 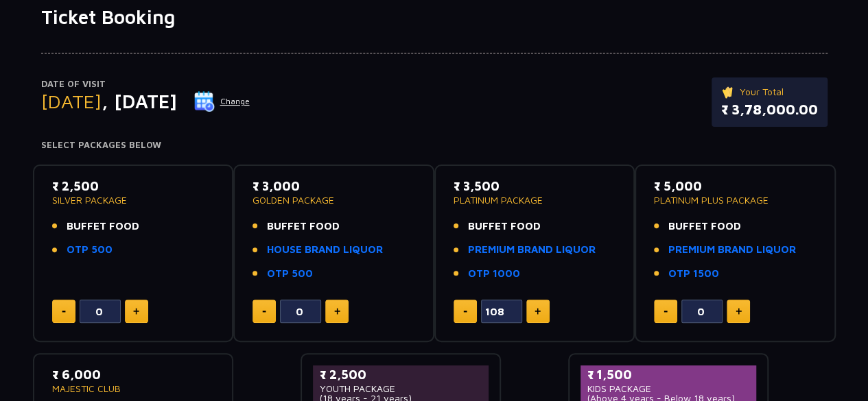 I want to click on p: Your Total, so click(x=769, y=92).